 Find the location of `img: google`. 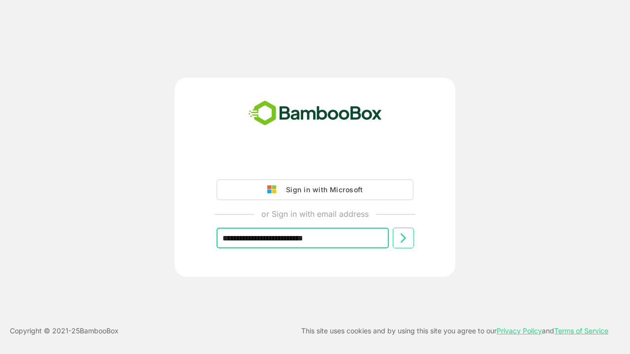

img: google is located at coordinates (274, 190).